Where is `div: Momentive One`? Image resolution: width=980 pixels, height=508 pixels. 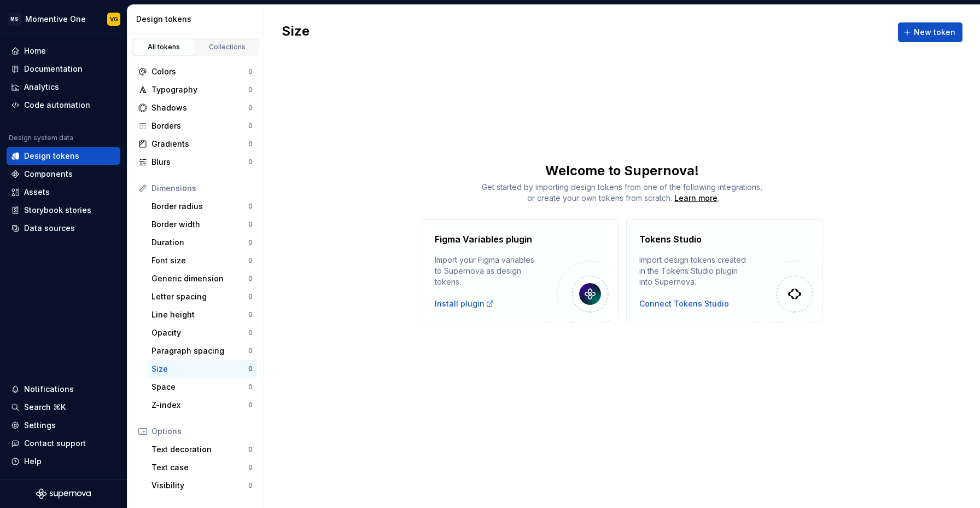 div: Momentive One is located at coordinates (55, 19).